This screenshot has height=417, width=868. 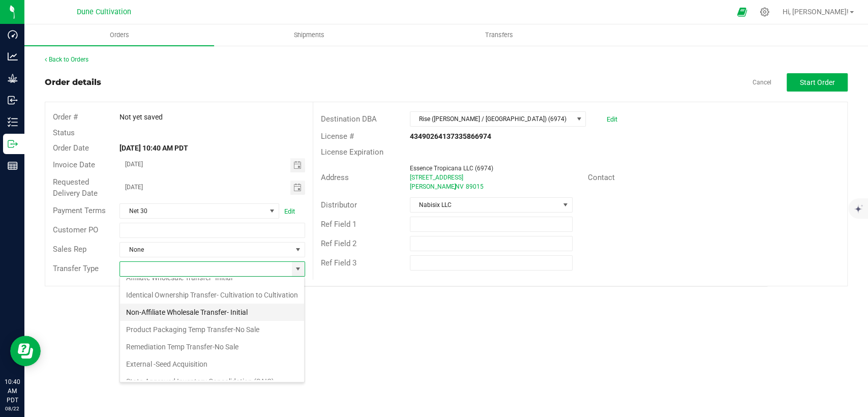 What do you see at coordinates (741, 12) in the screenshot?
I see `span: Open Ecommerce Menu` at bounding box center [741, 12].